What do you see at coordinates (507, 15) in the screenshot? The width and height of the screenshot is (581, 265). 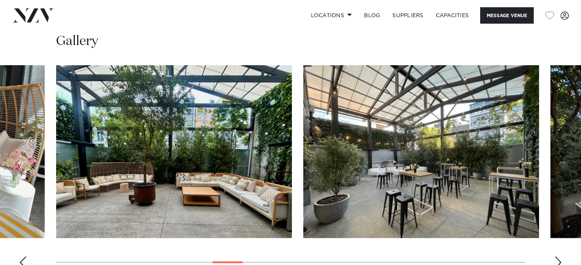 I see `button: Message Venue` at bounding box center [507, 15].